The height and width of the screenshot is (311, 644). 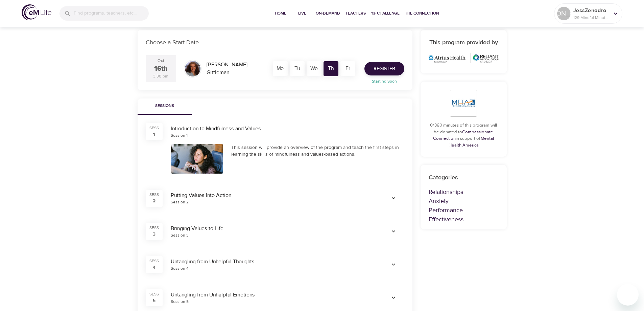 I want to click on div: Session 3, so click(x=180, y=235).